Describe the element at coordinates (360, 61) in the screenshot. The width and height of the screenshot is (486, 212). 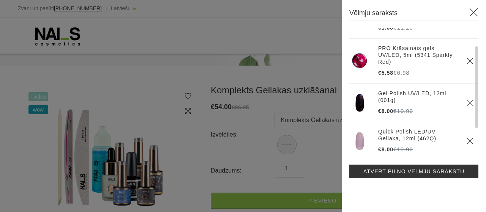
I see `img: Augstas kvalitātes krāsainie geli ar 4D pigmentu un piesātinātu toni. Dod iespēju zīmēt smalkas l...` at that location.